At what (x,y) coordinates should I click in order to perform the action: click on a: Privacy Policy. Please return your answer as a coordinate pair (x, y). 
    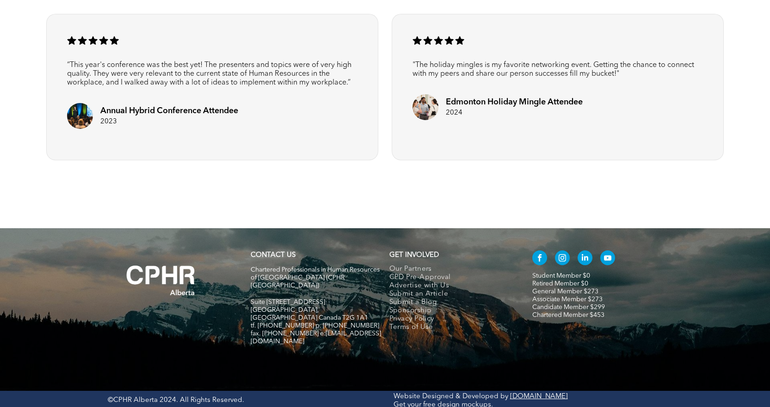
    Looking at the image, I should click on (451, 319).